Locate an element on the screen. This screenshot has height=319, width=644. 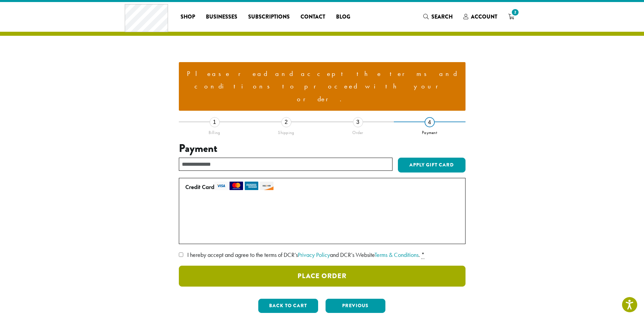
span: Businesses is located at coordinates (222, 17).